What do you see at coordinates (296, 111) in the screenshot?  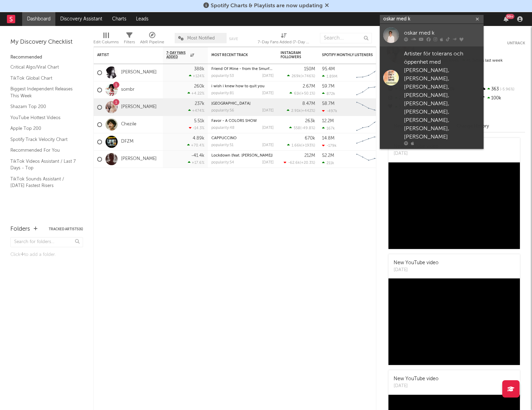 I see `span: 2.91k` at bounding box center [296, 111].